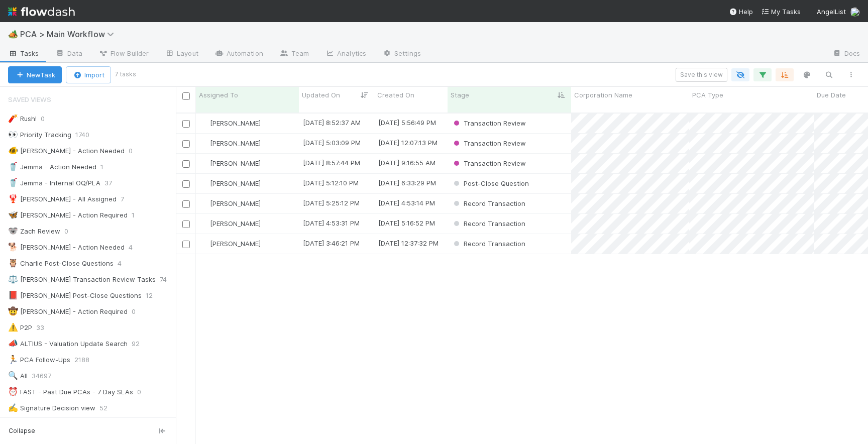 Image resolution: width=868 pixels, height=444 pixels. Describe the element at coordinates (18, 375) in the screenshot. I see `div: All` at that location.